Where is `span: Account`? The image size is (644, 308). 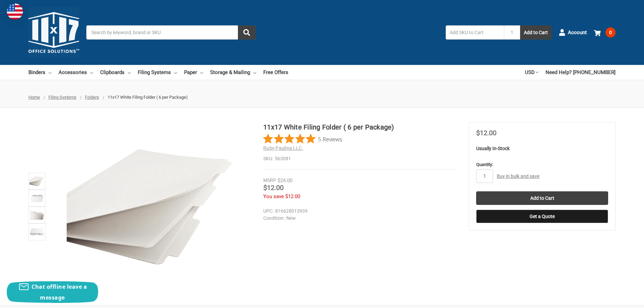 span: Account is located at coordinates (578, 32).